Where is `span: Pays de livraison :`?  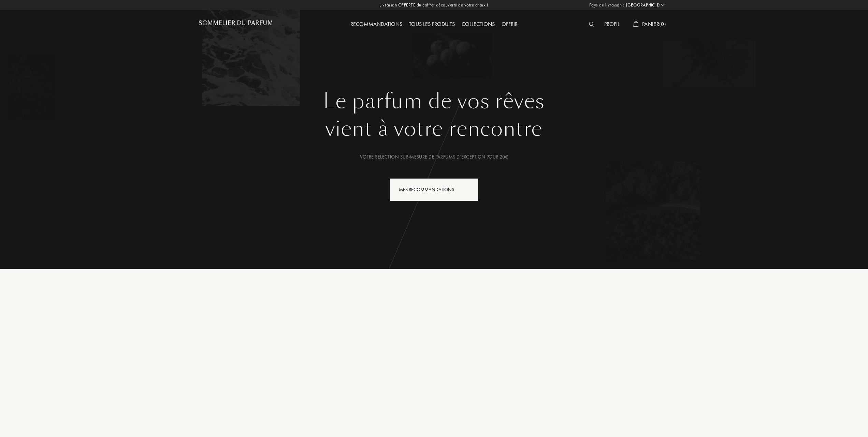
span: Pays de livraison : is located at coordinates (606, 5).